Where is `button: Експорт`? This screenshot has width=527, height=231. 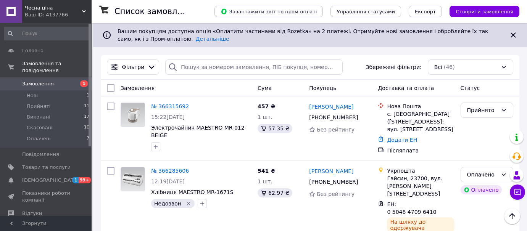
button: Експорт is located at coordinates (426, 11).